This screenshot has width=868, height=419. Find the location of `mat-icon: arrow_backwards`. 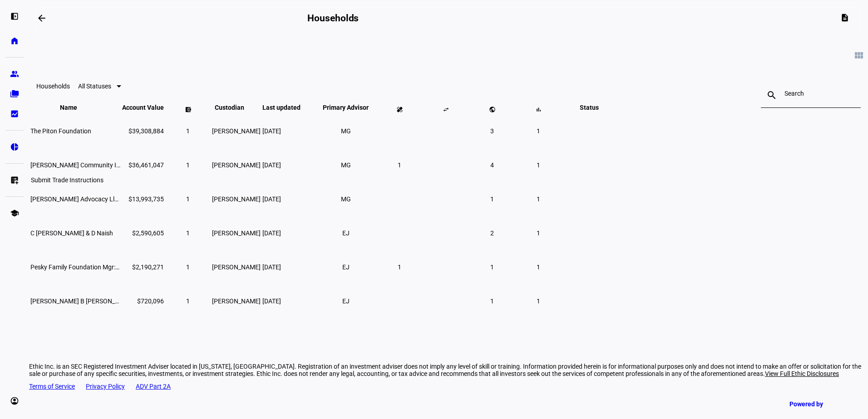

mat-icon: arrow_backwards is located at coordinates (42, 18).